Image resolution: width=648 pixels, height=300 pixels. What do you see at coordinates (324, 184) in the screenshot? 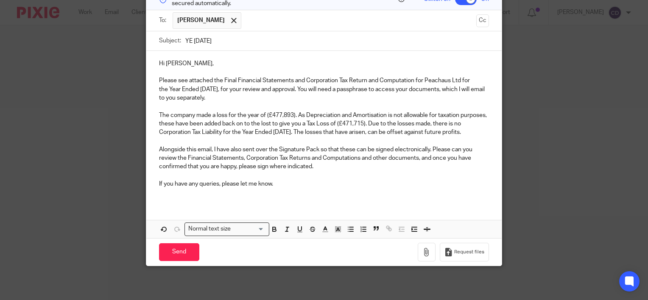
I see `p: If you have any queries, please let me know.` at bounding box center [324, 184].